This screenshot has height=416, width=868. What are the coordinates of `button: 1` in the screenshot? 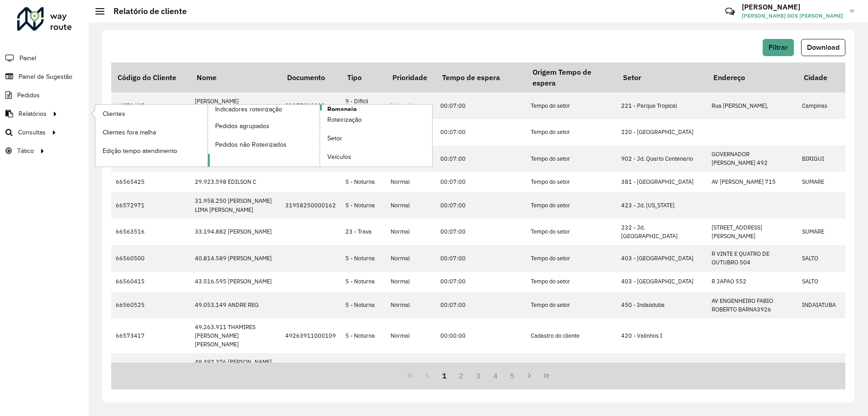 It's located at (444, 375).